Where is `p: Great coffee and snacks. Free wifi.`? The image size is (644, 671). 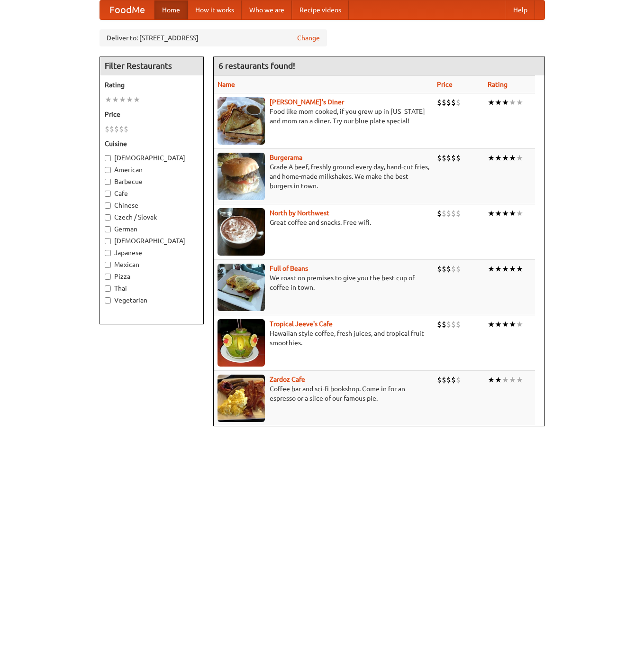
p: Great coffee and snacks. Free wifi. is located at coordinates (324, 222).